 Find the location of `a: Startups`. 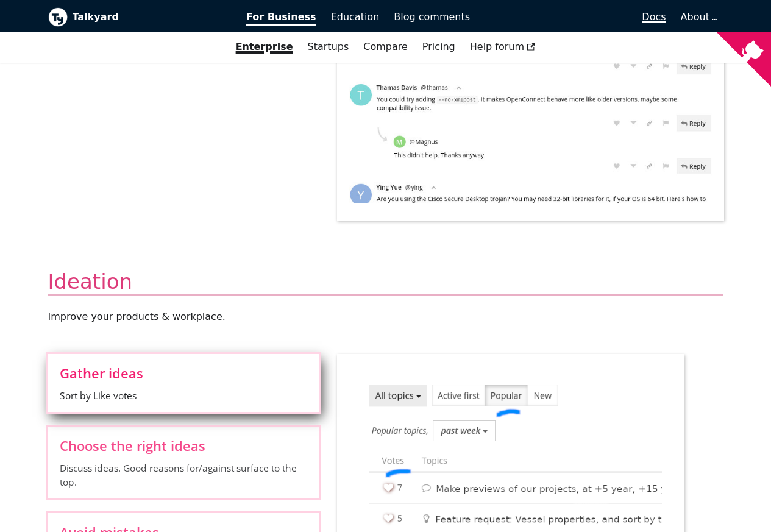

a: Startups is located at coordinates (329, 47).